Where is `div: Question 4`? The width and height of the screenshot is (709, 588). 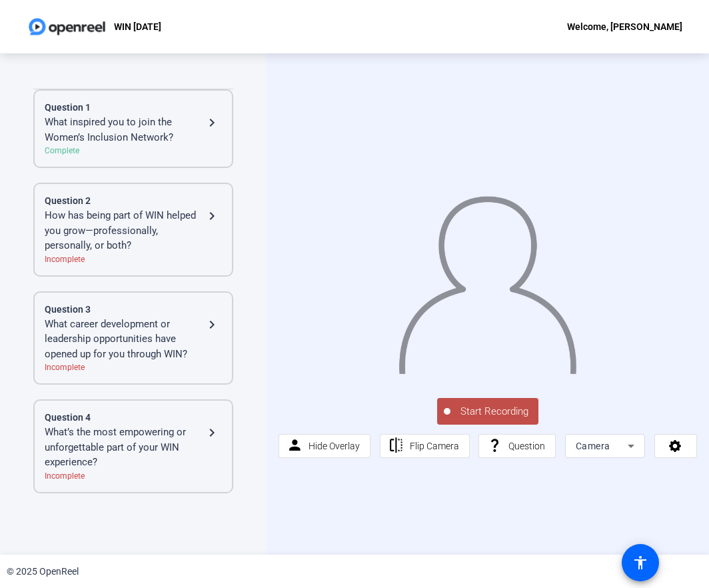 div: Question 4 is located at coordinates (133, 417).